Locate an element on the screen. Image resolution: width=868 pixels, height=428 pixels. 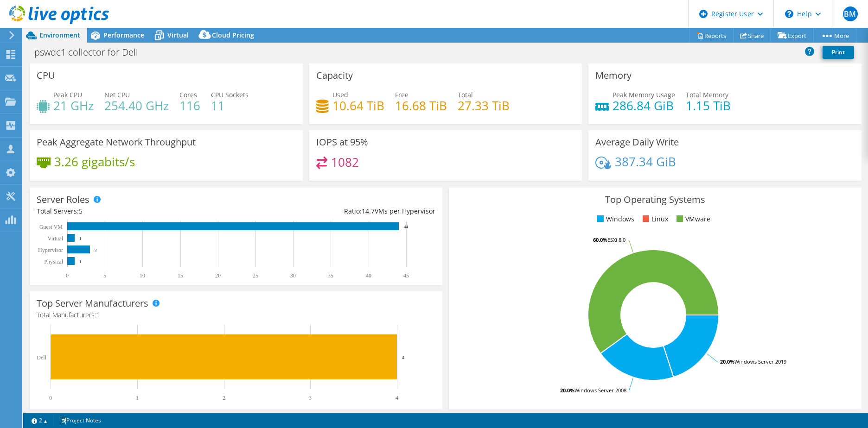
h3: IOPS at 95% is located at coordinates (342, 142).